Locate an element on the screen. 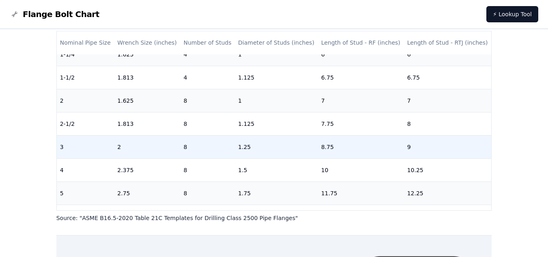 Image resolution: width=548 pixels, height=257 pixels. a: ⚡ Lookup Tool is located at coordinates (512, 14).